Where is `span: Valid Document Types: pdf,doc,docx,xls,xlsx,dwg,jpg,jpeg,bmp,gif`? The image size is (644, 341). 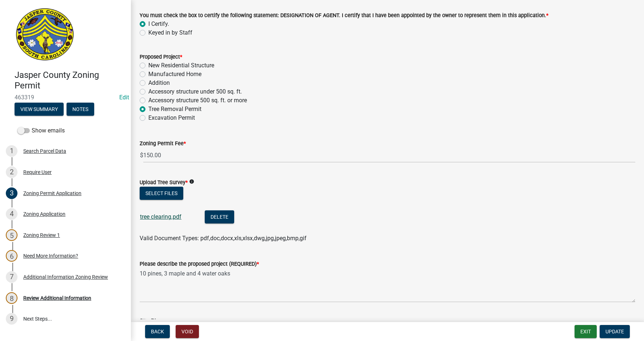
span: Valid Document Types: pdf,doc,docx,xls,xlsx,dwg,jpg,jpeg,bmp,gif is located at coordinates (223, 238).